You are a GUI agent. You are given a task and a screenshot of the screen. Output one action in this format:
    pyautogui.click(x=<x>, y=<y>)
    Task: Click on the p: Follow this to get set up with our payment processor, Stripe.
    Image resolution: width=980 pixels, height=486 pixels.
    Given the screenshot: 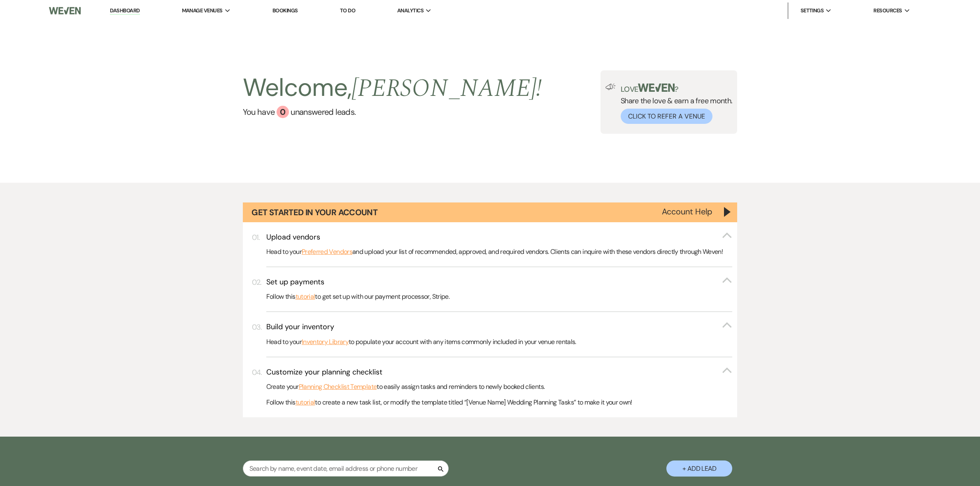 What is the action you would take?
    pyautogui.click(x=500, y=296)
    